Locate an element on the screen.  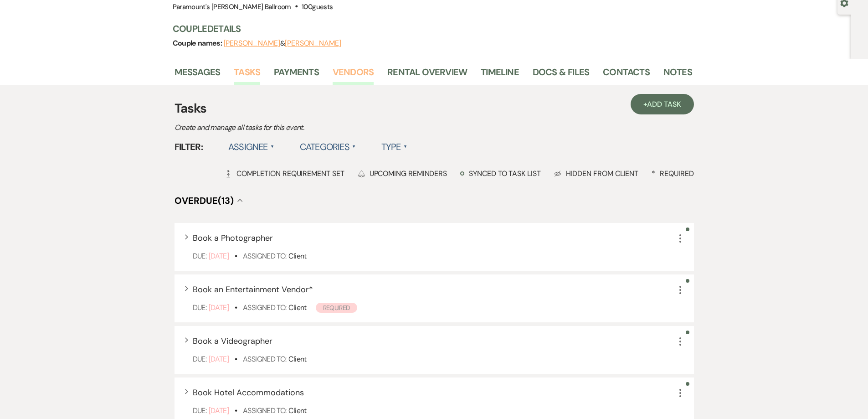
a: Vendors is located at coordinates (353, 75).